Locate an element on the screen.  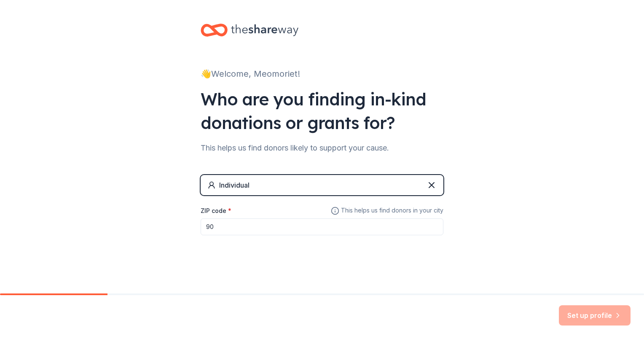
label: ZIP code is located at coordinates (216, 211).